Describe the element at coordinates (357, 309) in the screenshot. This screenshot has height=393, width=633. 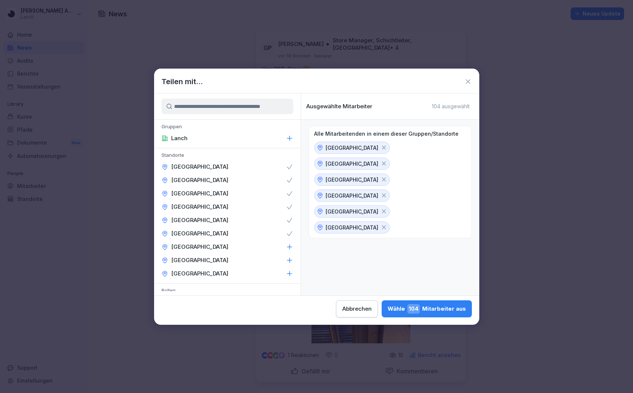
I see `div: Abbrechen` at that location.